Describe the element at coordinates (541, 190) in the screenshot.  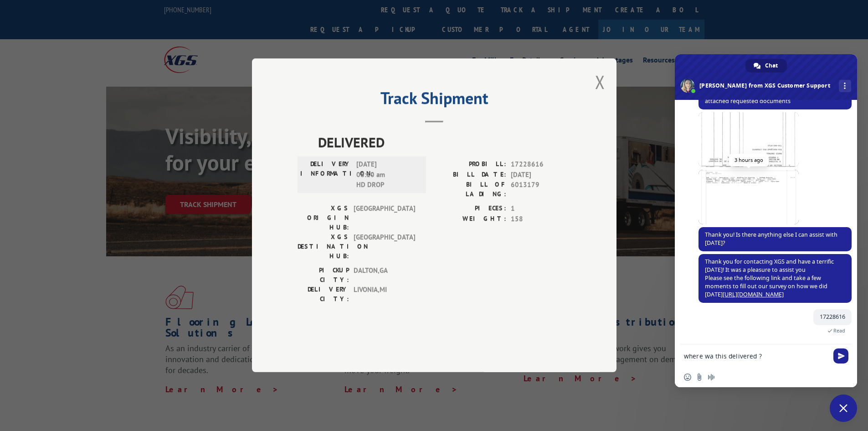
I see `span: 6013179` at that location.